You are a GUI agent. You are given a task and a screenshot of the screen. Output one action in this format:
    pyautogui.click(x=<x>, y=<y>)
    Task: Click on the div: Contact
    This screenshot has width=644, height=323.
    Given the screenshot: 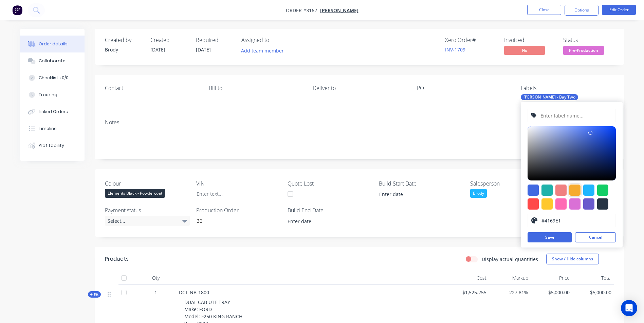 What is the action you would take?
    pyautogui.click(x=151, y=88)
    